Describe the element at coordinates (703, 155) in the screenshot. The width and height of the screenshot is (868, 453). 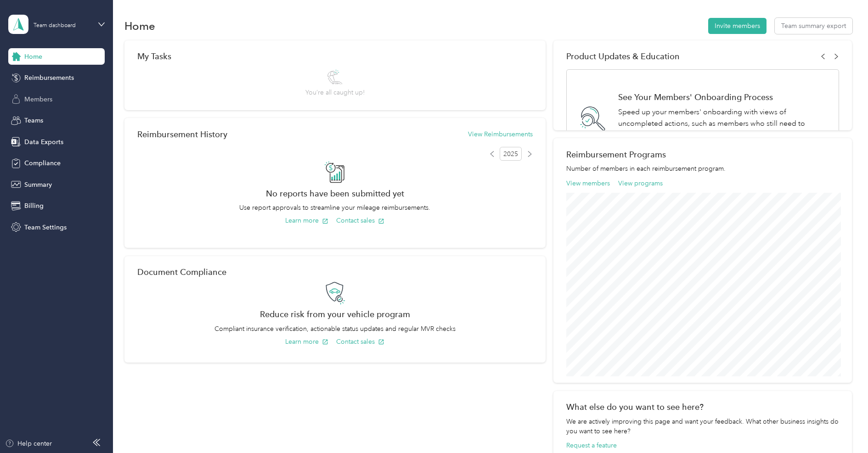
I see `h2: Reimbursement Programs` at that location.